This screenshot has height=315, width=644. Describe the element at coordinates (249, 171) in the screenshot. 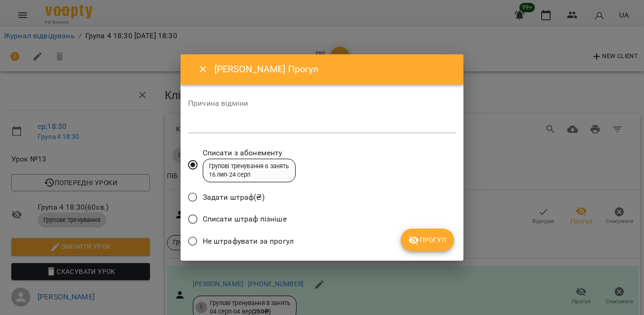

I see `div: Групові тренування 6 занять 16 лип - 24 серп` at that location.